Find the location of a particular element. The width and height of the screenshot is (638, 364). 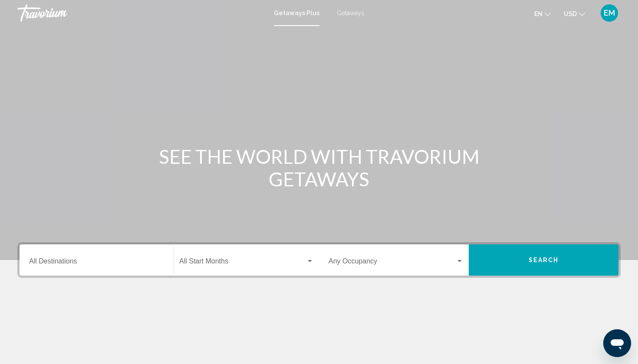

button: User Menu is located at coordinates (610, 13).